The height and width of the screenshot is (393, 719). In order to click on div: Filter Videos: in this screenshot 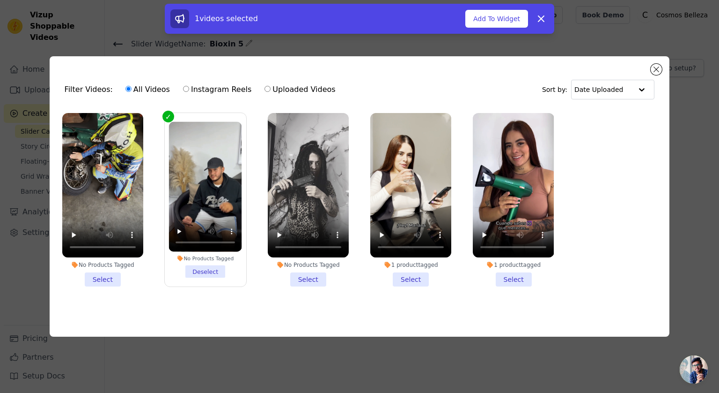, I will do `click(203, 89)`.